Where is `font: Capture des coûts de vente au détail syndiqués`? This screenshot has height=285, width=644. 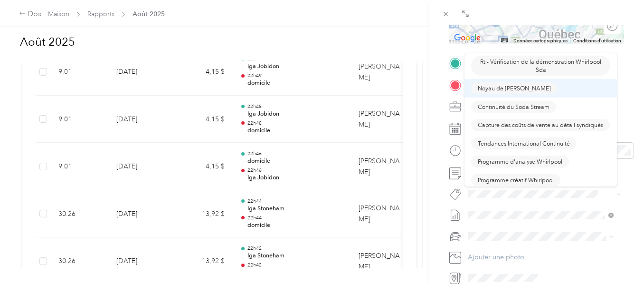
font: Capture des coûts de vente au détail syndiqués is located at coordinates (540, 125).